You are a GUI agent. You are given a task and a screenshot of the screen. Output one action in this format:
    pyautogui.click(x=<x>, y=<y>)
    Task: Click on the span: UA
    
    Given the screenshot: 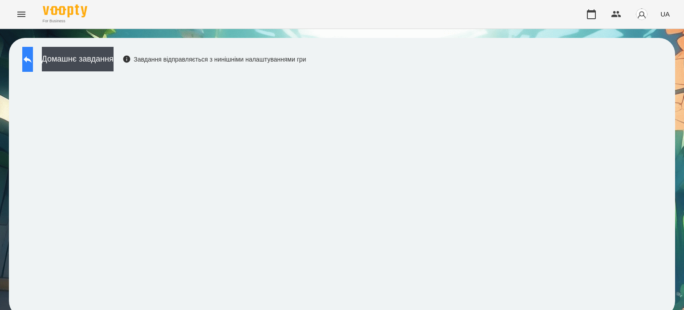 What is the action you would take?
    pyautogui.click(x=665, y=14)
    